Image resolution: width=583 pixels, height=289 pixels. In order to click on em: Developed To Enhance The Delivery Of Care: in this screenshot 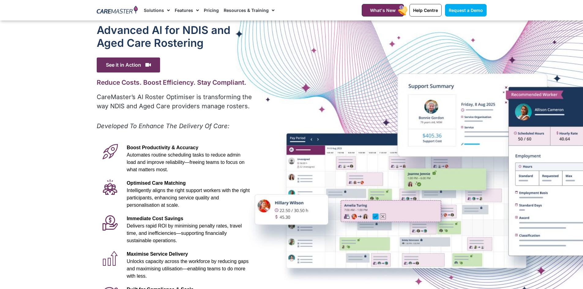, I will do `click(163, 126)`.